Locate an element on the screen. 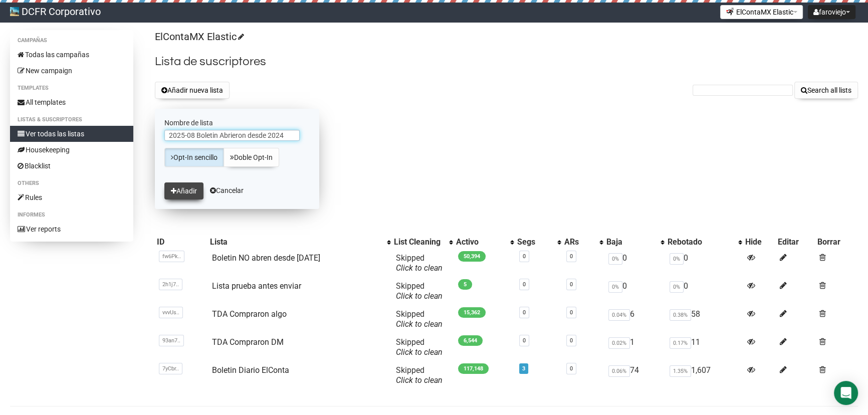 This screenshot has width=868, height=415. div: Activo is located at coordinates (481, 242).